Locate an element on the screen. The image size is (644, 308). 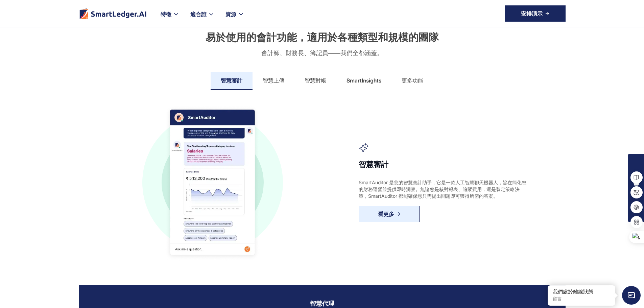
font: 易於使用的會計功能，適用於各種類型和規模的團隊 is located at coordinates (322, 37).